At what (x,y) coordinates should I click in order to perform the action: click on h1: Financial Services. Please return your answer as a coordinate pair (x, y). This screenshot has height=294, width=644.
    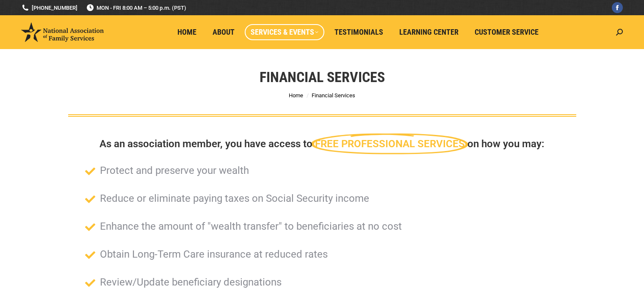
    Looking at the image, I should click on (322, 77).